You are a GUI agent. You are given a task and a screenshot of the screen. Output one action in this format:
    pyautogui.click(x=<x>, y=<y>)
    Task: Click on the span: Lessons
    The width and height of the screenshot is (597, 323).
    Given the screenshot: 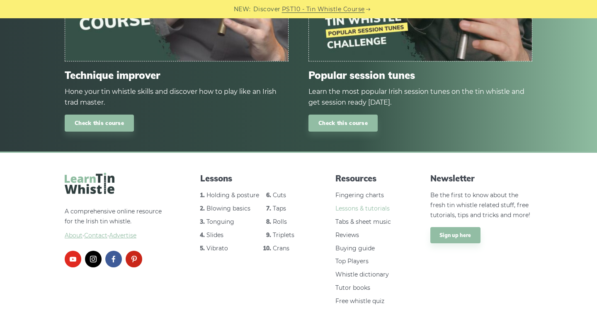 What is the action you would take?
    pyautogui.click(x=251, y=178)
    